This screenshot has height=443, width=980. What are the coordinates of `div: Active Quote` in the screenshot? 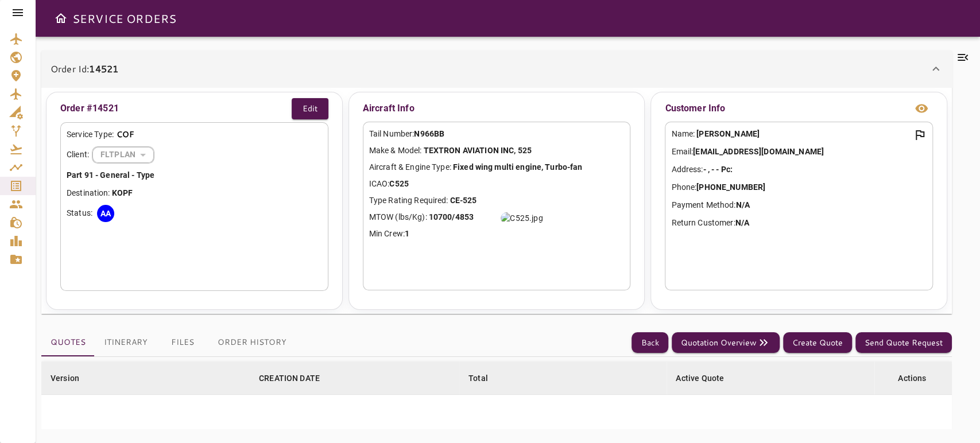 It's located at (700, 378).